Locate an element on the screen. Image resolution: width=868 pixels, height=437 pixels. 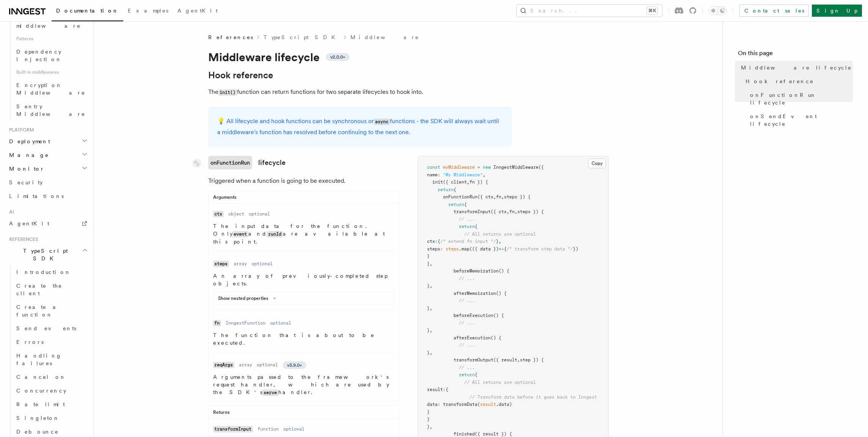
span: Manage is located at coordinates (27, 155).